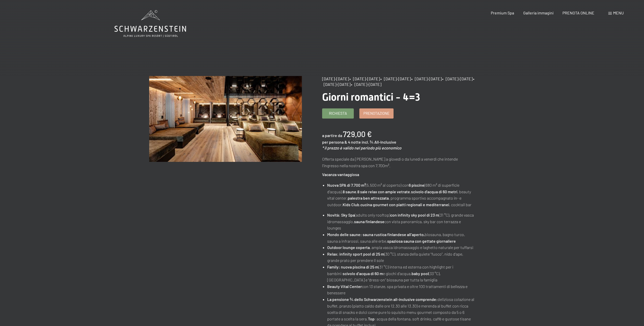 Image resolution: width=644 pixels, height=326 pixels. Describe the element at coordinates (349, 192) in the screenshot. I see `strong: 8 saune` at that location.